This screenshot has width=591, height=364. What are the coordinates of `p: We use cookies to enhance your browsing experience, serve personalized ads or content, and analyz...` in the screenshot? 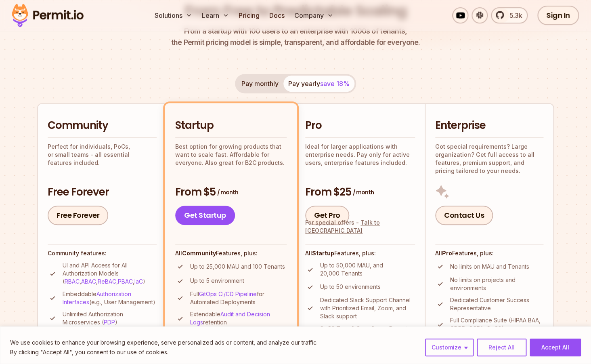 It's located at (164, 343).